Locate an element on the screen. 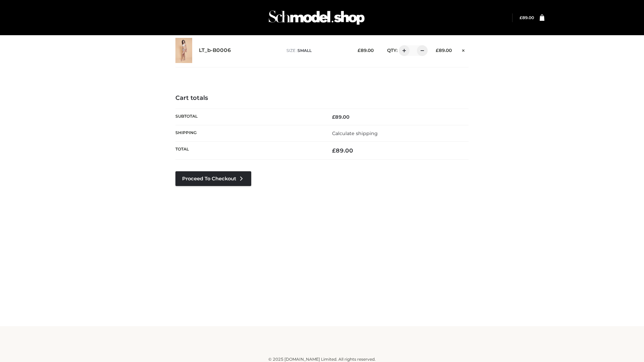 Image resolution: width=644 pixels, height=362 pixels. a: Calculate shipping is located at coordinates (355, 133).